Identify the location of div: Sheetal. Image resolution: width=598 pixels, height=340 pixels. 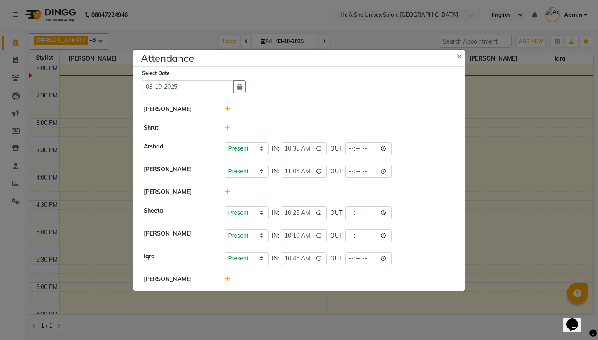
(178, 213).